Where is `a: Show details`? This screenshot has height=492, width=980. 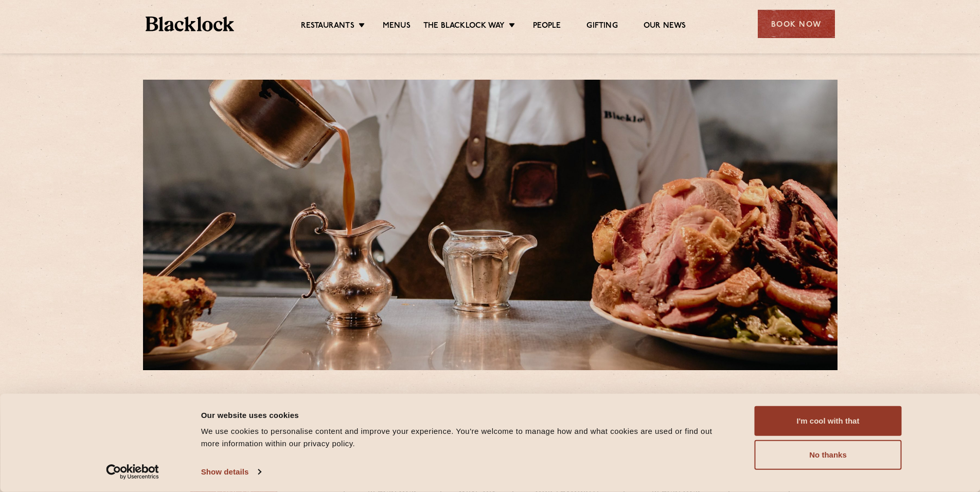 a: Show details is located at coordinates (231, 472).